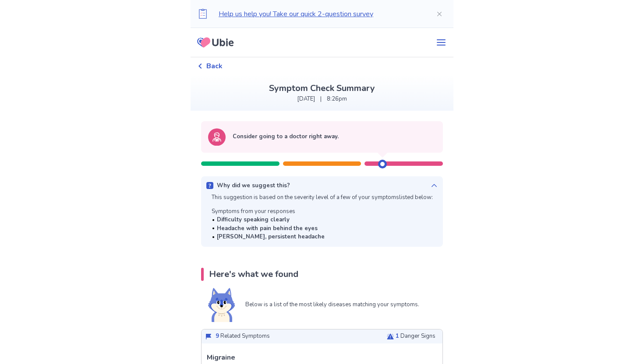 The image size is (644, 364). What do you see at coordinates (242, 337) in the screenshot?
I see `p: Related Symptoms` at bounding box center [242, 337].